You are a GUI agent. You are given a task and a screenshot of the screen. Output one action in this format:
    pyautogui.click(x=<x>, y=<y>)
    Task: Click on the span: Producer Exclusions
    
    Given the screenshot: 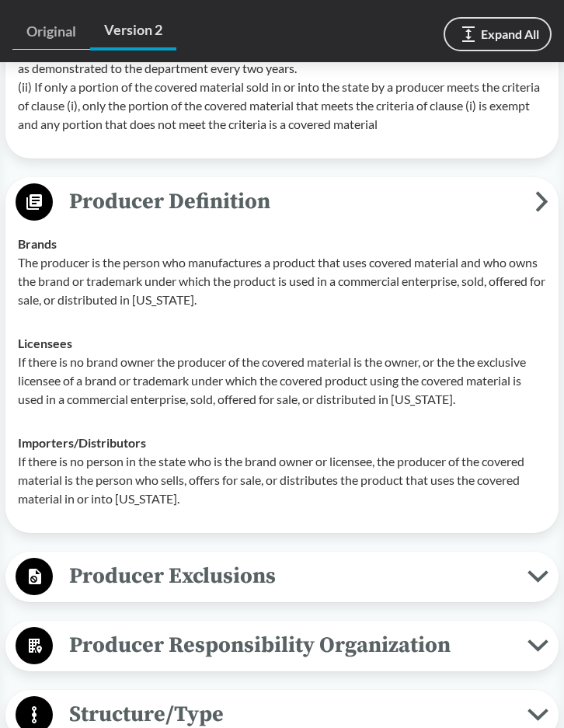 What is the action you would take?
    pyautogui.click(x=289, y=575)
    